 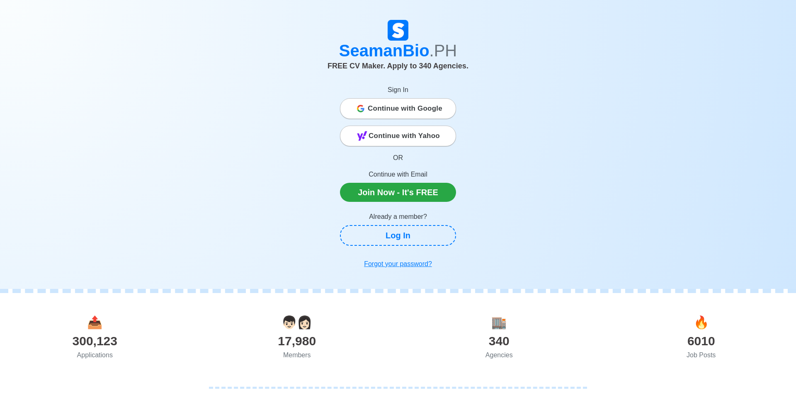 What do you see at coordinates (398, 192) in the screenshot?
I see `a: Join Now - It's FREE` at bounding box center [398, 192].